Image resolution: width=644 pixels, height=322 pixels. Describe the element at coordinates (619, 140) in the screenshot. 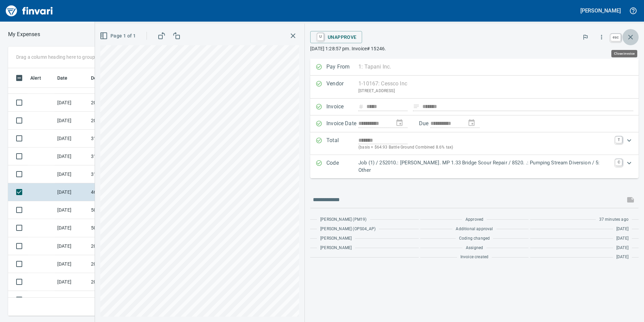

I see `a: T` at that location.